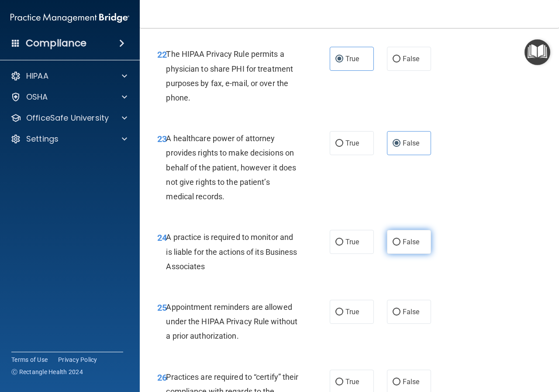  Describe the element at coordinates (42, 139) in the screenshot. I see `p: Settings` at that location.